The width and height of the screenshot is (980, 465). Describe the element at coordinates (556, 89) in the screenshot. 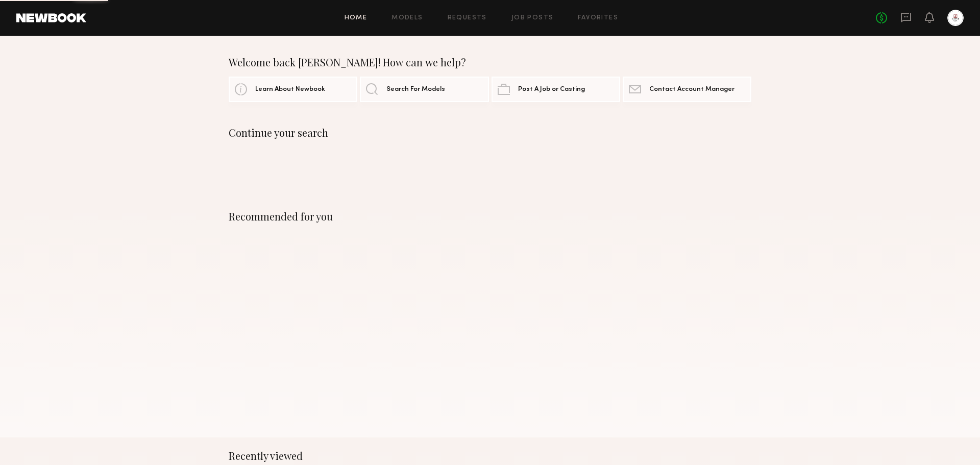

I see `a: Post A Job or Casting` at that location.